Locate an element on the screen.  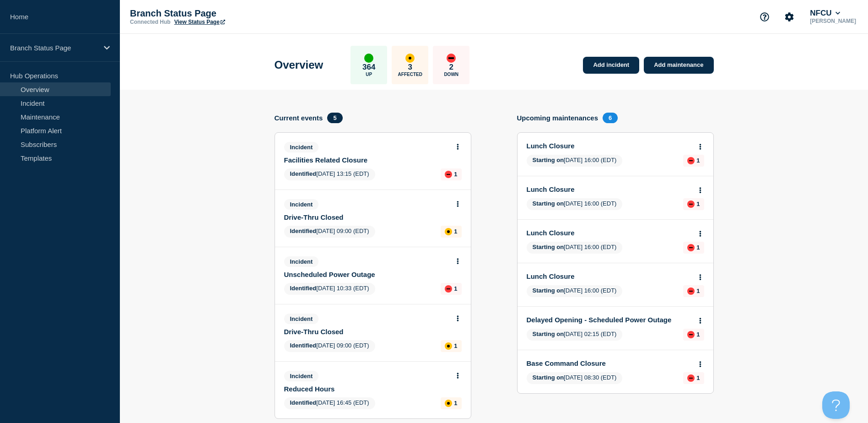
a: Base Command Closure is located at coordinates (609, 363).